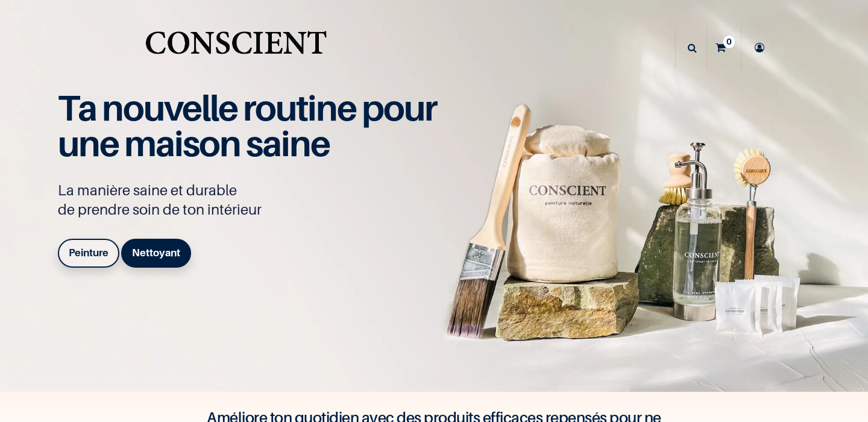  I want to click on a: Logo of Conscient, so click(235, 48).